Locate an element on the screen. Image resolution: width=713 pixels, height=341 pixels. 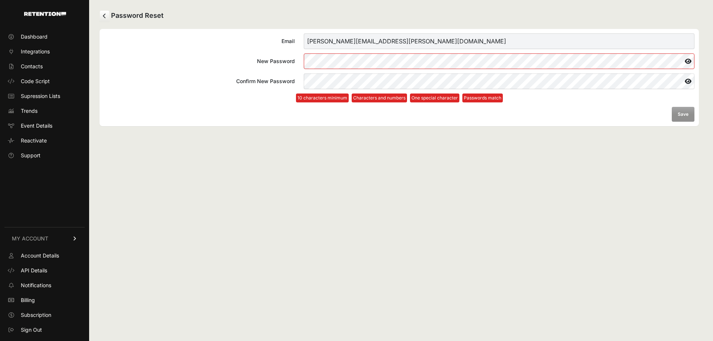
span: Dashboard is located at coordinates (34, 37).